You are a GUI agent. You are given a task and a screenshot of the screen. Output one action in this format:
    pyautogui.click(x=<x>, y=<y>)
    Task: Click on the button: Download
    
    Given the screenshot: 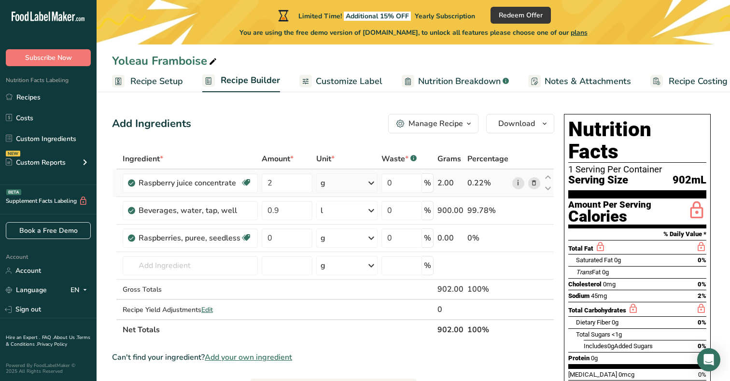 What is the action you would take?
    pyautogui.click(x=520, y=124)
    